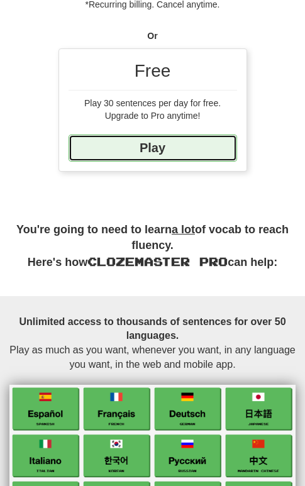 Image resolution: width=305 pixels, height=486 pixels. I want to click on div: Upgrade to Pro anytime!, so click(153, 116).